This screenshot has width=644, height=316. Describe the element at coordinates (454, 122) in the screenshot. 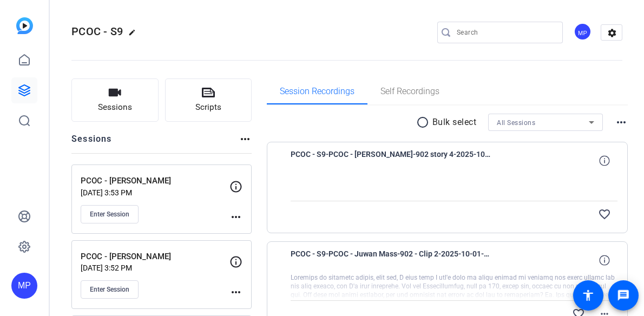

I see `p: Bulk select` at that location.